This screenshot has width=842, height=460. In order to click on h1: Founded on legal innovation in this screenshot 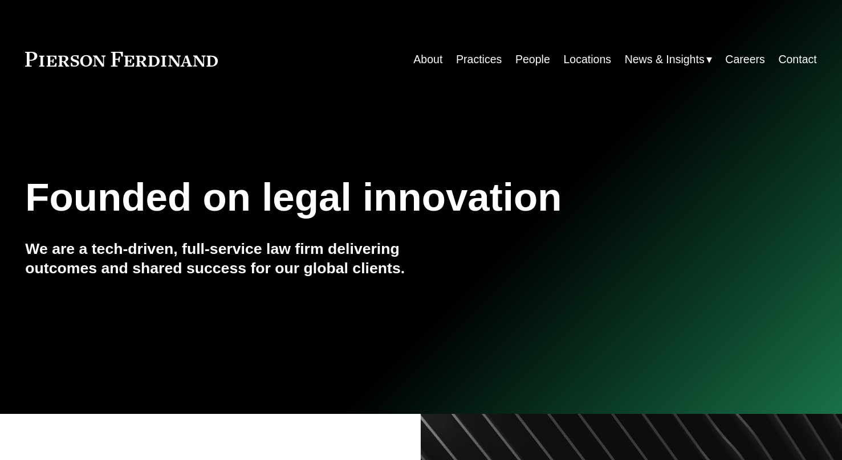, I will do `click(354, 197)`.